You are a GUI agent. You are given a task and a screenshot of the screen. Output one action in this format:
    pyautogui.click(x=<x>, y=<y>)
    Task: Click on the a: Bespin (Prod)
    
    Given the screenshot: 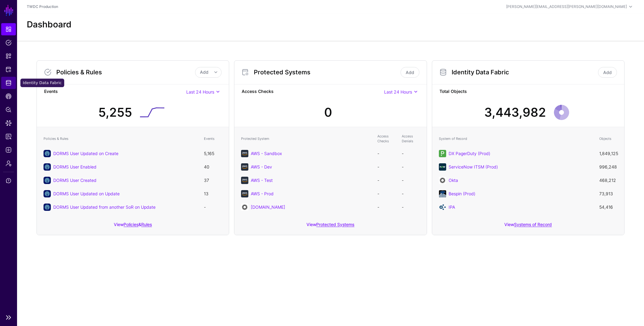 What is the action you would take?
    pyautogui.click(x=461, y=194)
    